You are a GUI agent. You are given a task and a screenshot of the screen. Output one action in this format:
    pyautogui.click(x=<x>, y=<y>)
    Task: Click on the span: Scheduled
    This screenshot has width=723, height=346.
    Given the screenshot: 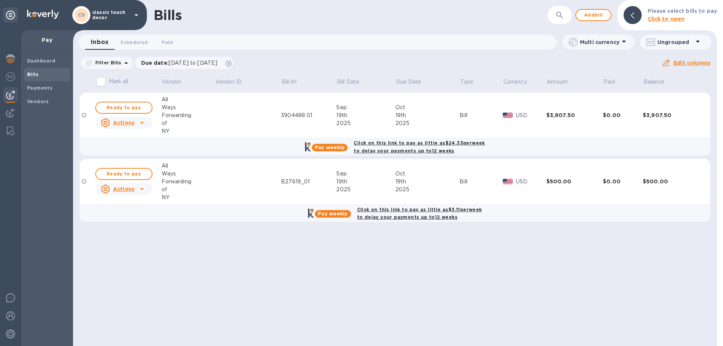 What is the action you would take?
    pyautogui.click(x=134, y=42)
    